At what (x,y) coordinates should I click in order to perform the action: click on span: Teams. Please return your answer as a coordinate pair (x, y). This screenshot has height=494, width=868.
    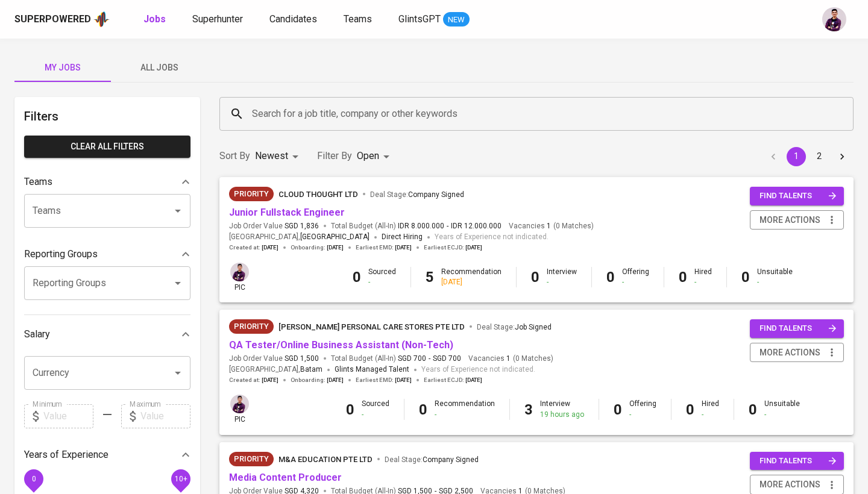
    Looking at the image, I should click on (358, 18).